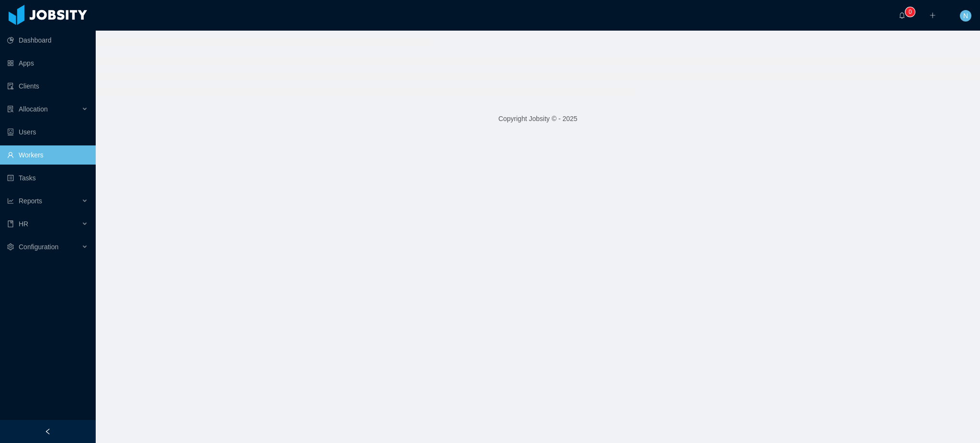 Image resolution: width=980 pixels, height=443 pixels. Describe the element at coordinates (10, 201) in the screenshot. I see `i: icon: line-chart` at that location.